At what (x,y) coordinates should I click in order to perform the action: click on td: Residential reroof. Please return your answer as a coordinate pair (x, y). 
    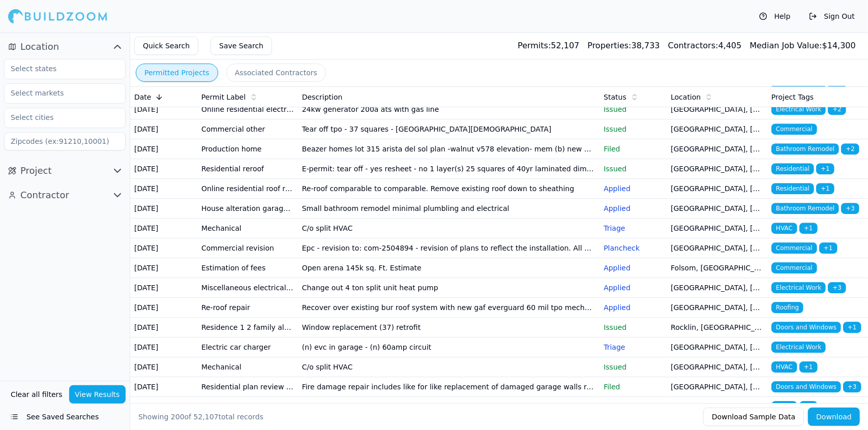
    Looking at the image, I should click on (247, 169).